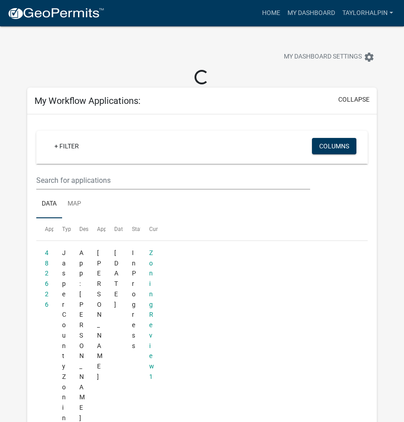 This screenshot has width=404, height=422. What do you see at coordinates (354, 99) in the screenshot?
I see `button: collapse` at bounding box center [354, 99].